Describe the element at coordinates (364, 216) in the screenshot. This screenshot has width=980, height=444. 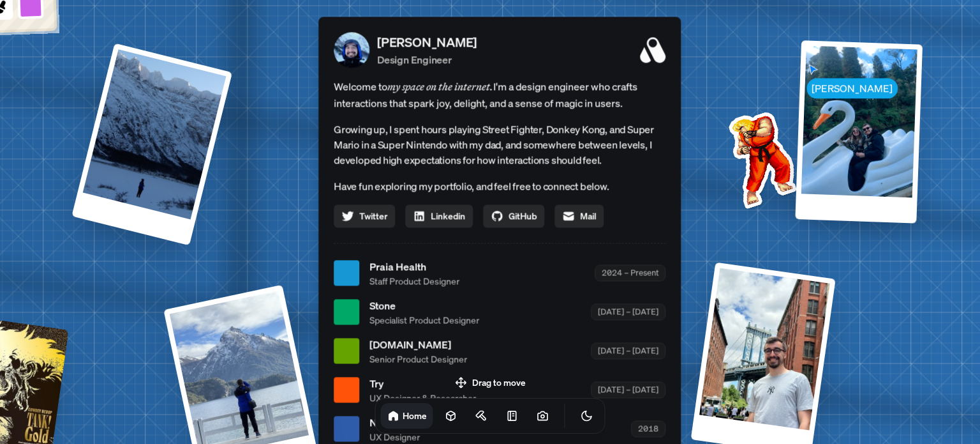
I see `a: Twitter` at that location.